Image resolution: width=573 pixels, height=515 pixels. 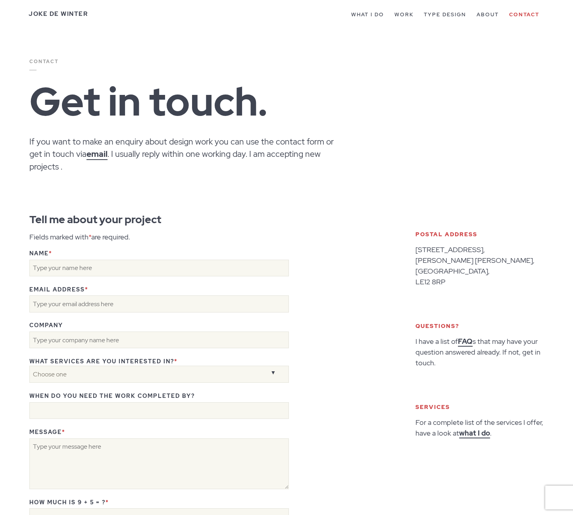 I want to click on h4: Postal address, so click(x=480, y=237).